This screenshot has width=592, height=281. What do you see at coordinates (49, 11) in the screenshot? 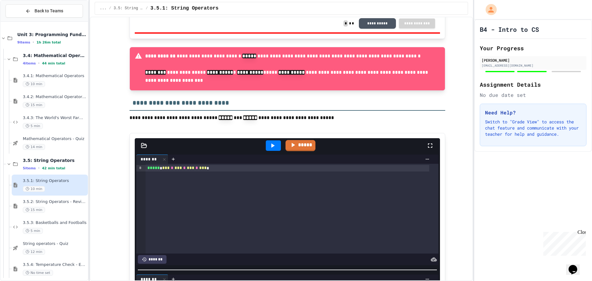
I see `span: Back to Teams` at bounding box center [49, 11].